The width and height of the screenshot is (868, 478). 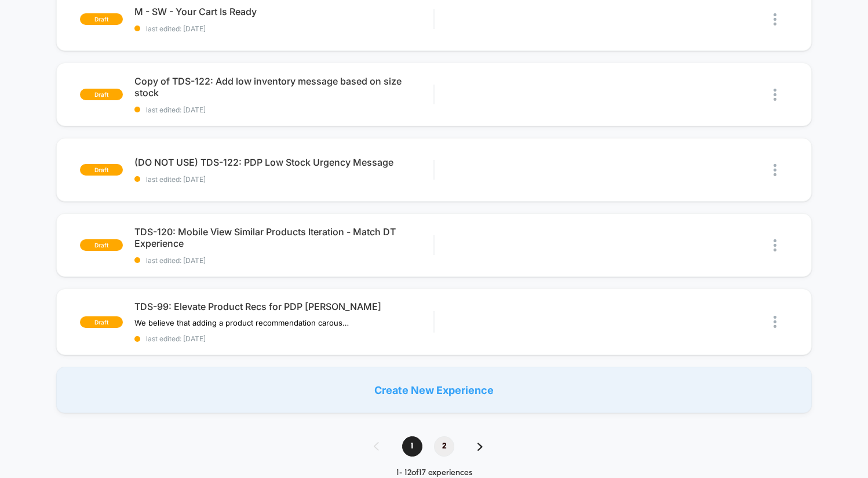 What do you see at coordinates (284, 87) in the screenshot?
I see `span: Copy of TDS-122: Add low inventory message based on size stock` at bounding box center [284, 87].